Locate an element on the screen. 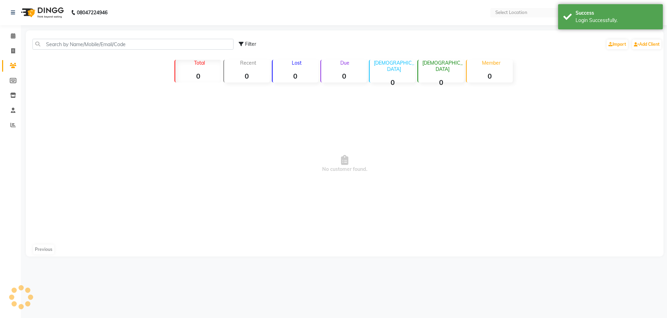 The width and height of the screenshot is (667, 318). b: 08047224946 is located at coordinates (92, 13).